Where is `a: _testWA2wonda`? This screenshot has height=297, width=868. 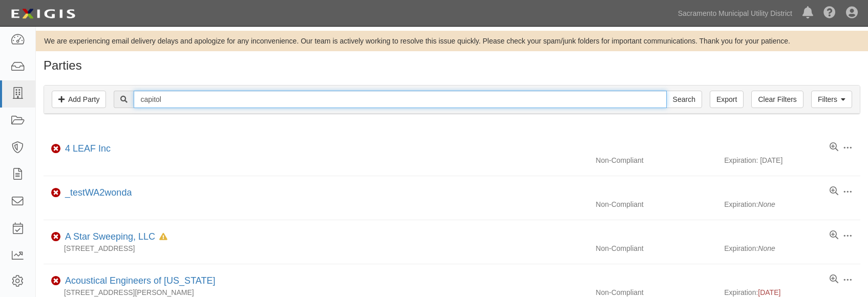 a: _testWA2wonda is located at coordinates (98, 192).